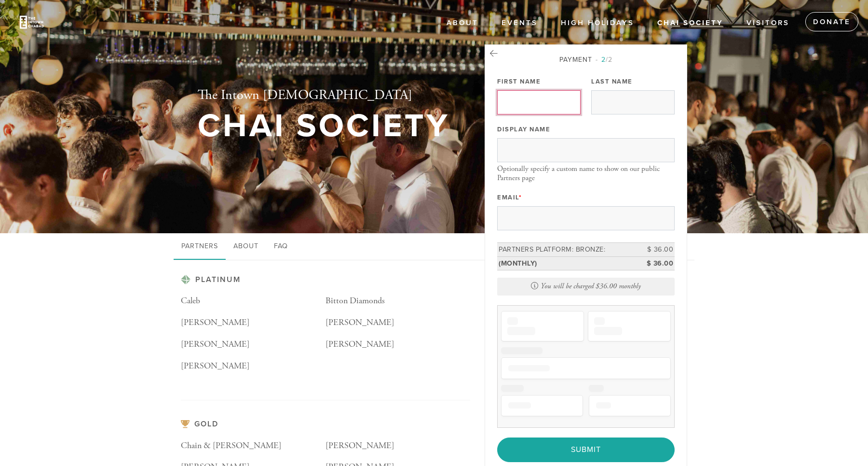 Image resolution: width=868 pixels, height=466 pixels. Describe the element at coordinates (604, 59) in the screenshot. I see `span: /2` at that location.